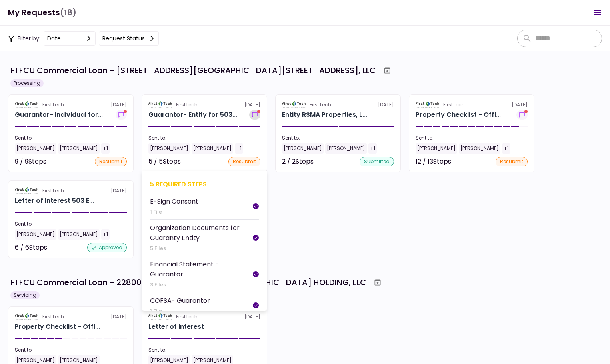 This screenshot has height=364, width=610. I want to click on div: Servicing, so click(25, 295).